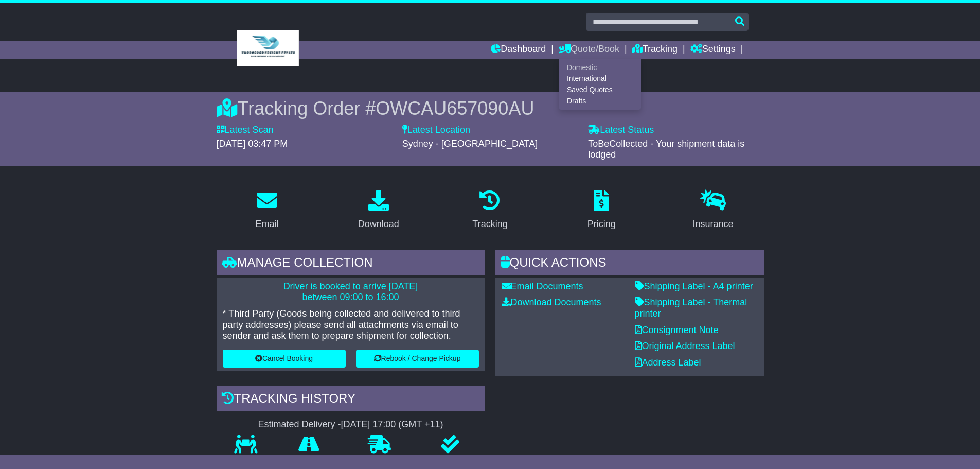 The image size is (980, 469). I want to click on a: Email, so click(266, 210).